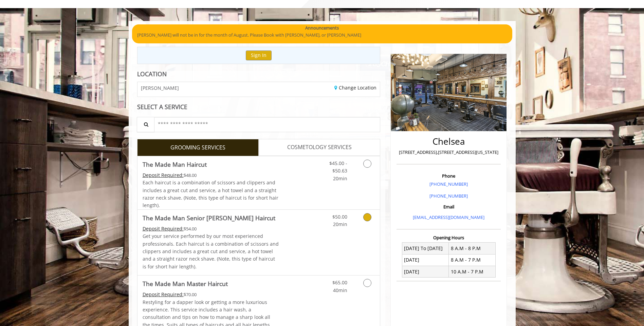 The height and width of the screenshot is (326, 644). Describe the element at coordinates (340, 217) in the screenshot. I see `span: $50.00` at that location.